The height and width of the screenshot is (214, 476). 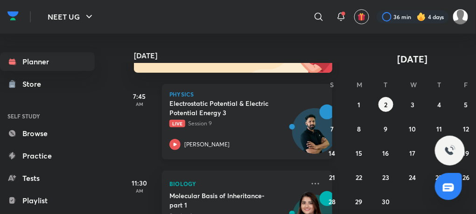 What do you see at coordinates (412, 153) in the screenshot?
I see `abbr: September 17, 2025` at bounding box center [412, 153].